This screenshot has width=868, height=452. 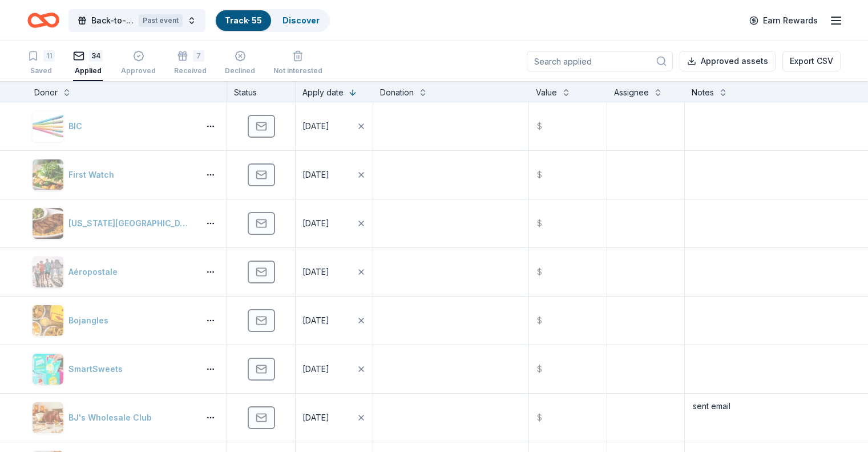 What do you see at coordinates (261, 91) in the screenshot?
I see `div: Status` at bounding box center [261, 91].